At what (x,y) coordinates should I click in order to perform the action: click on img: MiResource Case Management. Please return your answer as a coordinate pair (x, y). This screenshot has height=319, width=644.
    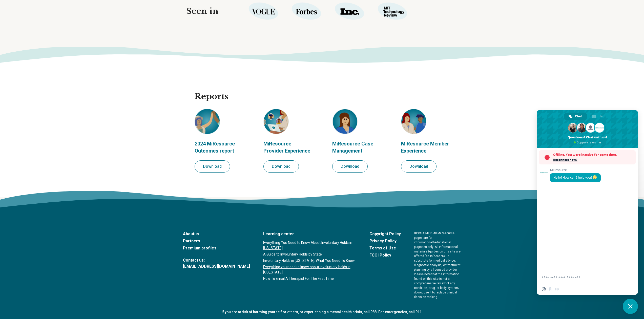
    Looking at the image, I should click on (345, 121).